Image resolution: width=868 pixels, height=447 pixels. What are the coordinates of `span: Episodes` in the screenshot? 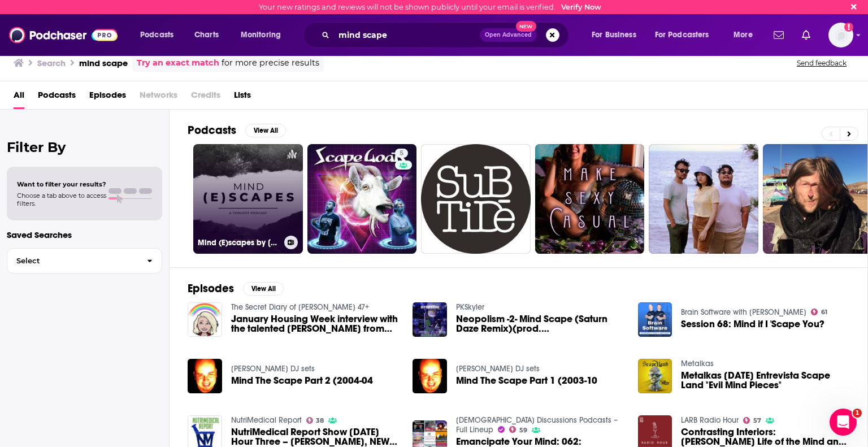 It's located at (107, 97).